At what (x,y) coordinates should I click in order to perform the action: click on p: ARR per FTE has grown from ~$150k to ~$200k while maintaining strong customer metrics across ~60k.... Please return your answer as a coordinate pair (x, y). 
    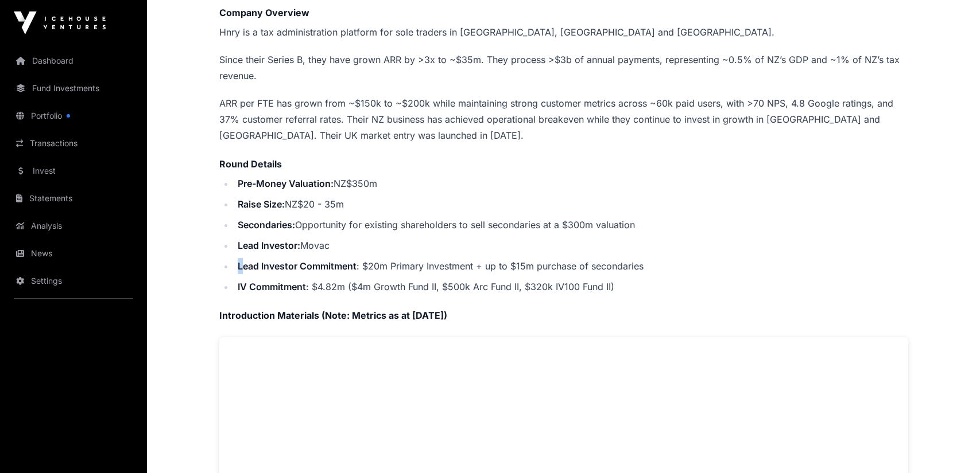
    Looking at the image, I should click on (564, 120).